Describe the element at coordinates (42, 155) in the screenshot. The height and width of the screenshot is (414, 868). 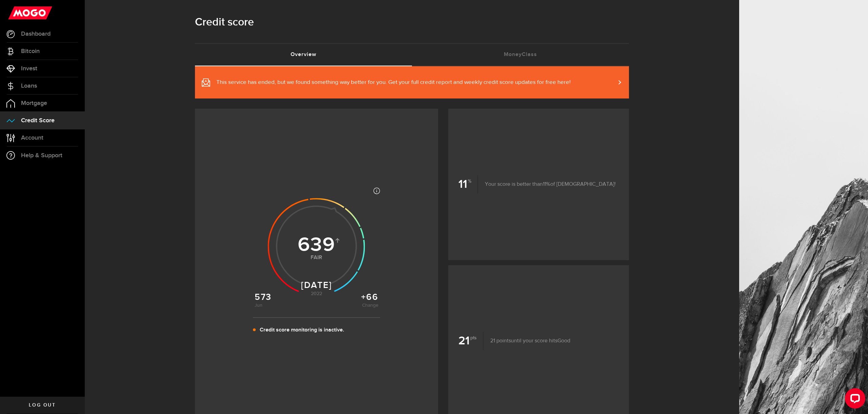
I see `span: Help & Support` at that location.